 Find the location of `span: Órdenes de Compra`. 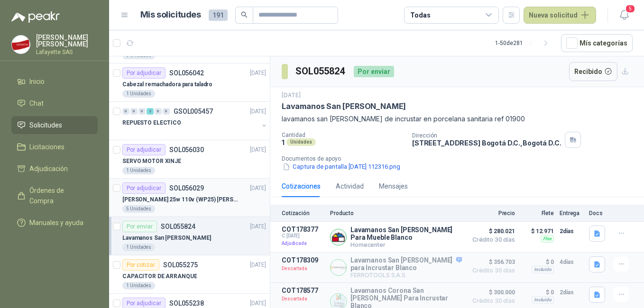

span: Órdenes de Compra is located at coordinates (59, 196).